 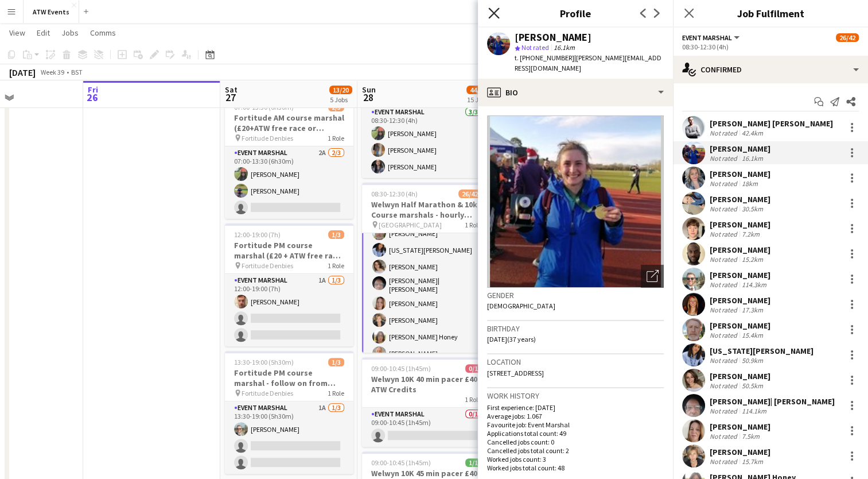 I want to click on span: 13/20, so click(x=341, y=89).